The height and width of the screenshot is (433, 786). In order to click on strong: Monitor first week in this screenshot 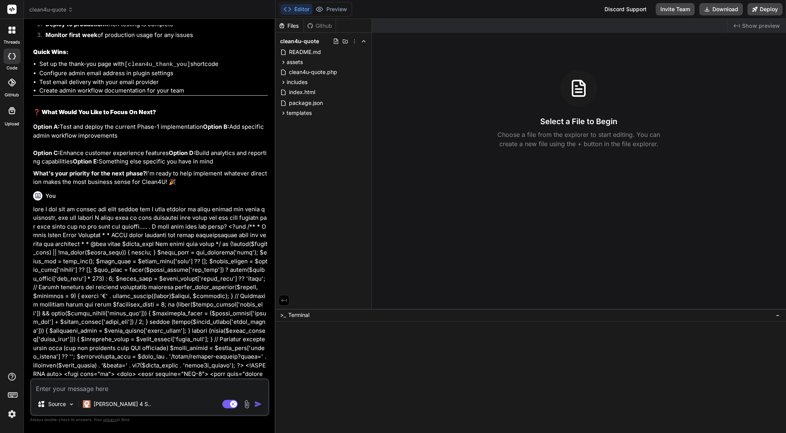, I will do `click(71, 35)`.